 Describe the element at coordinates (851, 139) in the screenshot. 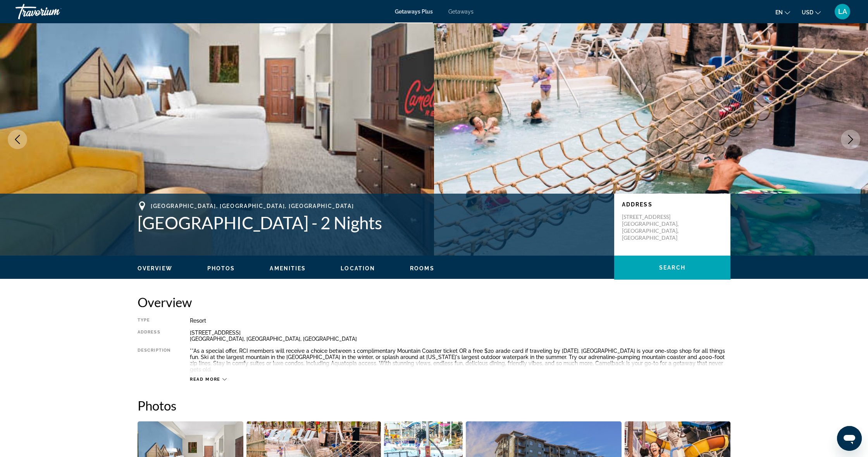

I see `button: Next image` at that location.